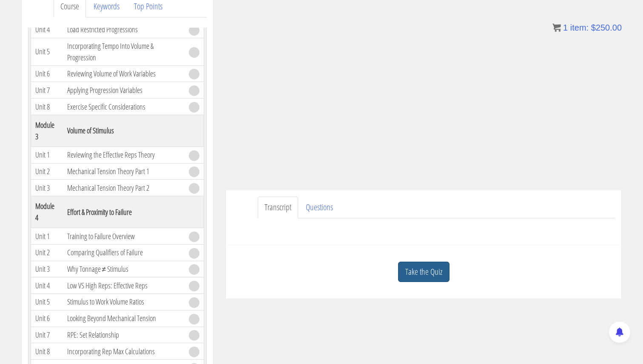 This screenshot has height=364, width=643. Describe the element at coordinates (124, 30) in the screenshot. I see `td: Load Restricted Progressions` at that location.